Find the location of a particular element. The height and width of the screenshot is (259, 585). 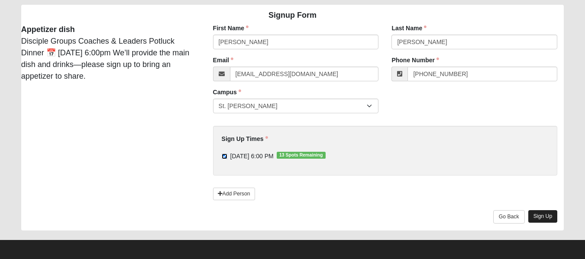

label: Campus is located at coordinates (227, 92).